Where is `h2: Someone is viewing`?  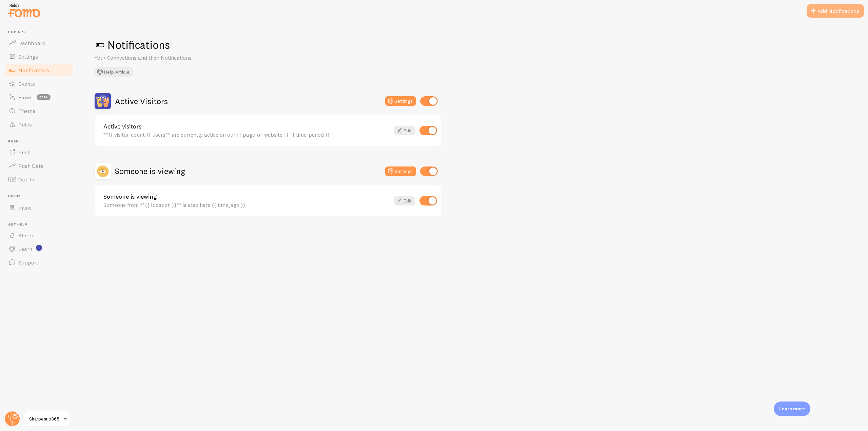
h2: Someone is viewing is located at coordinates (150, 171).